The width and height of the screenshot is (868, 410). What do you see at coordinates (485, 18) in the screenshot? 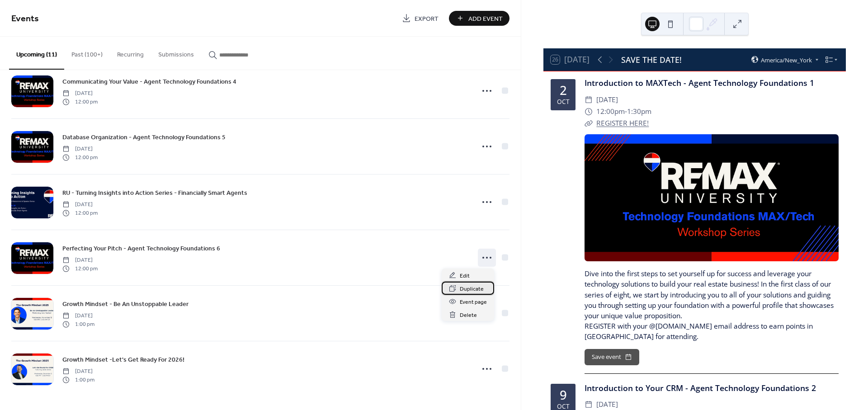
I see `span: Add Event` at bounding box center [485, 18].